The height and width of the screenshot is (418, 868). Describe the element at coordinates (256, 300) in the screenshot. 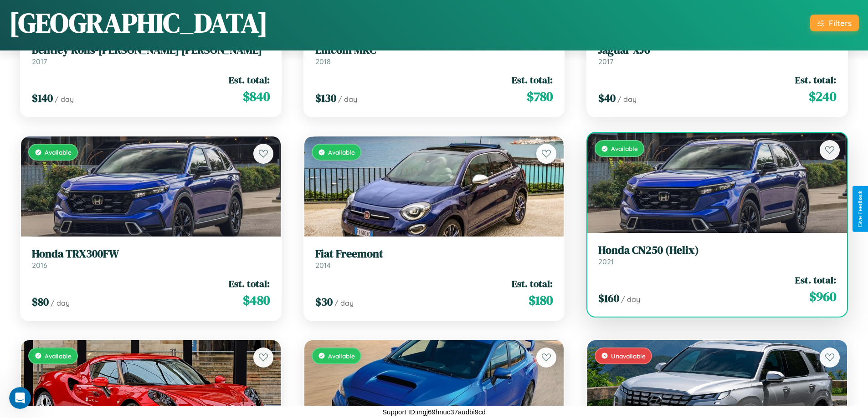

I see `span: $ 480` at that location.